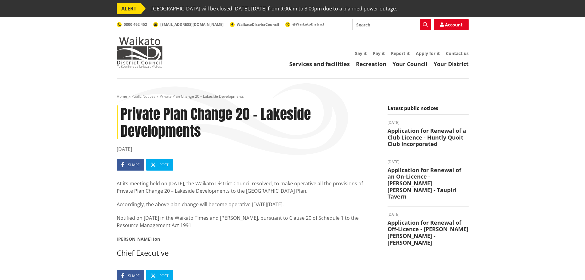  What do you see at coordinates (130, 165) in the screenshot?
I see `a: Share` at bounding box center [130, 165].